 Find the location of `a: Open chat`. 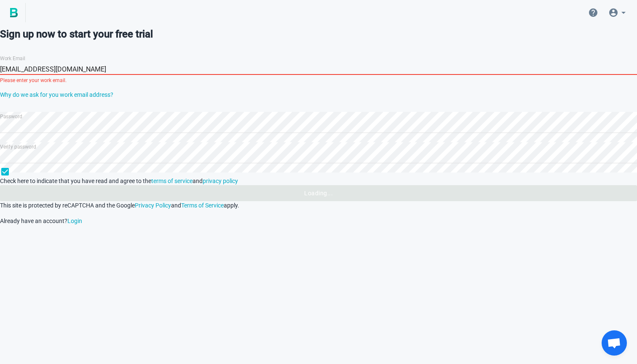

a: Open chat is located at coordinates (614, 343).